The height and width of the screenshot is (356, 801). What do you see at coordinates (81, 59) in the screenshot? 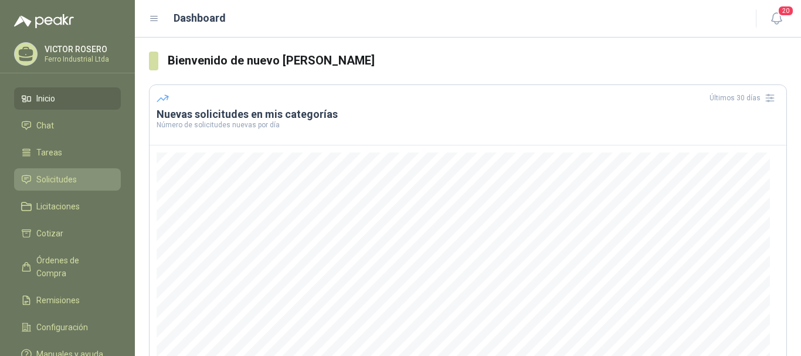
I see `p: Ferro Industrial Ltda` at bounding box center [81, 59].